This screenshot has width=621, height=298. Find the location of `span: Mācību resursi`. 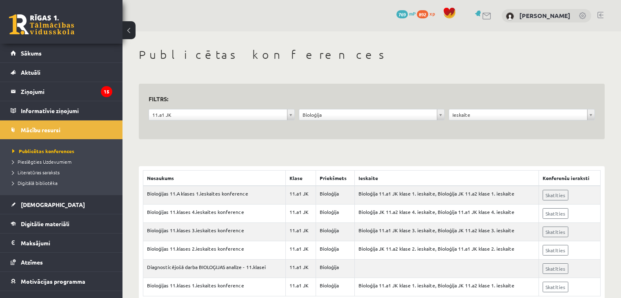

span: Mācību resursi is located at coordinates (40, 130).